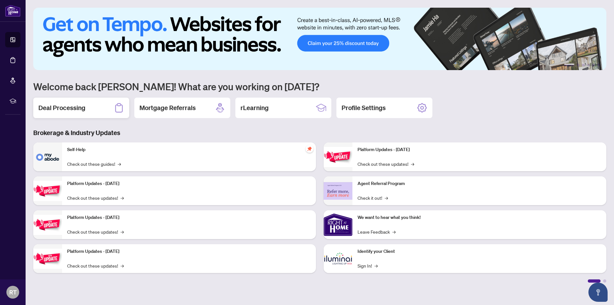  What do you see at coordinates (13, 11) in the screenshot?
I see `img: logo` at bounding box center [13, 11].